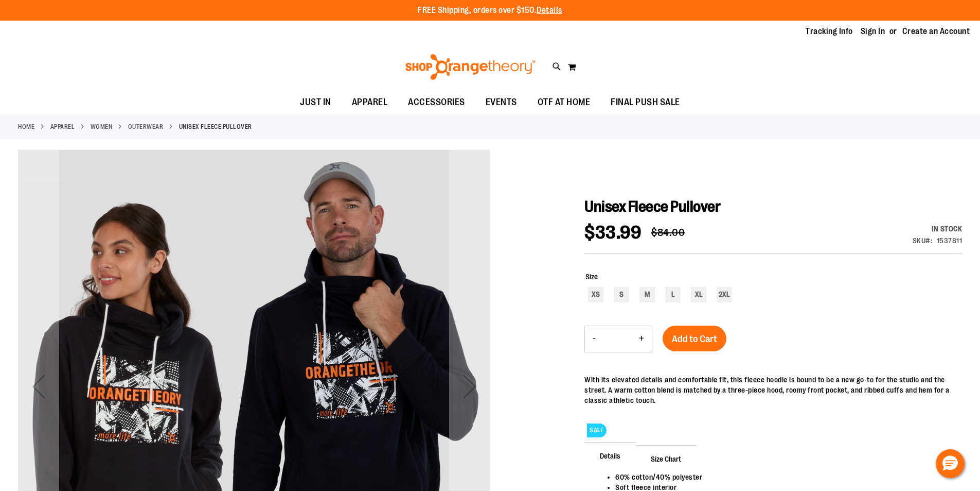 Image resolution: width=980 pixels, height=491 pixels. I want to click on a: Home, so click(27, 127).